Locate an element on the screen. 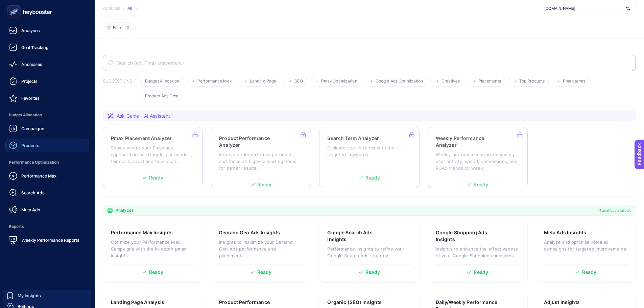  a: Performance Max InsightsOptimize your Performance Max Campaigns with the in-depth pmax insights.R... is located at coordinates (153, 252).